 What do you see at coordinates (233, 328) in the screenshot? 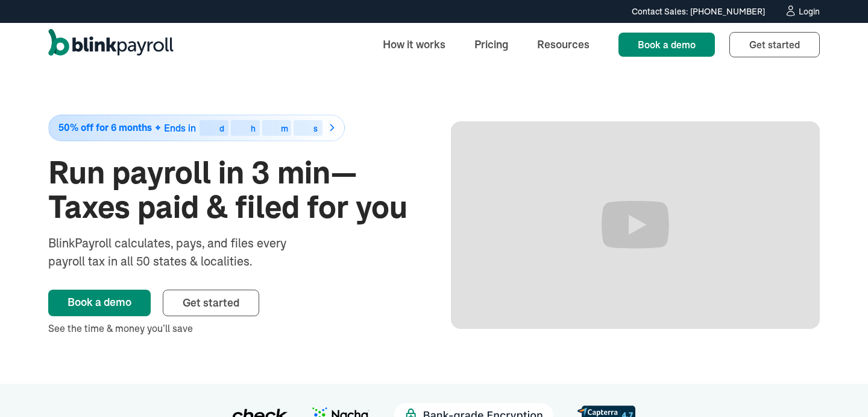
I see `div: See the time & money you’ll save` at bounding box center [233, 328].